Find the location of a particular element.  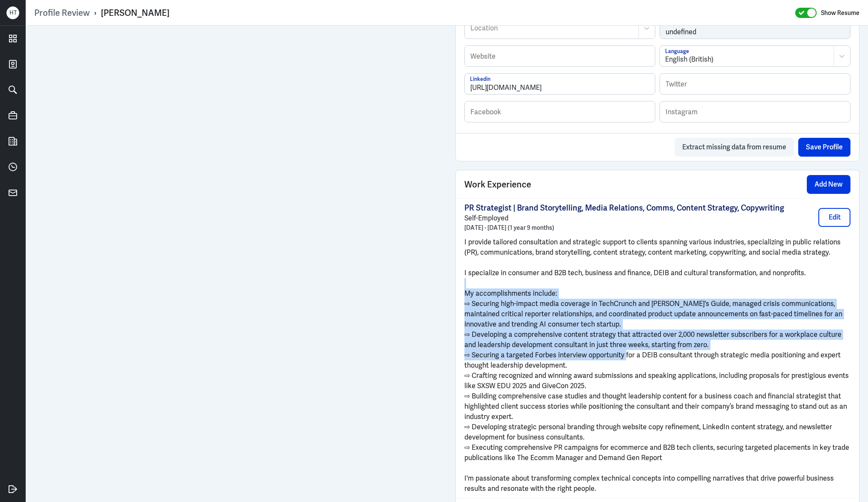

input: Website is located at coordinates (560, 56).